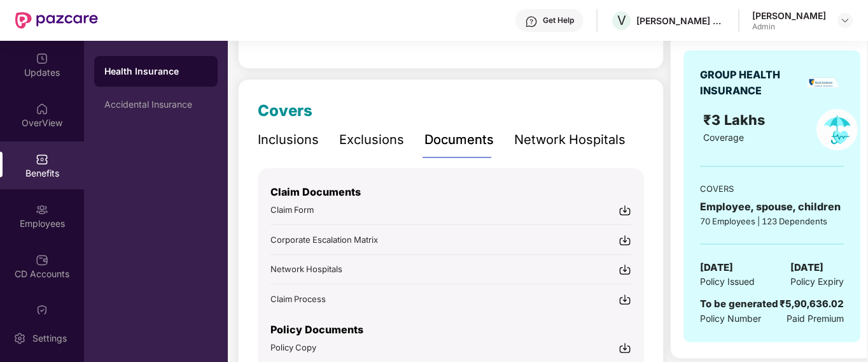 The height and width of the screenshot is (362, 868). What do you see at coordinates (324, 240) in the screenshot?
I see `span: Corporate Escalation Matrix` at bounding box center [324, 240].